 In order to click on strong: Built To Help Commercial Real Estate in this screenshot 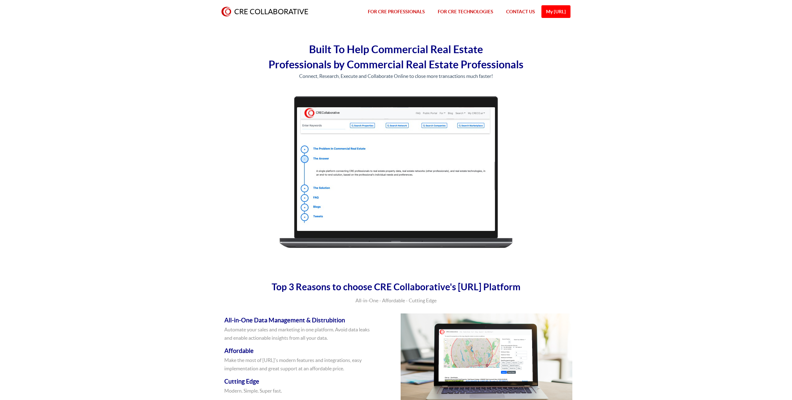, I will do `click(396, 49)`.